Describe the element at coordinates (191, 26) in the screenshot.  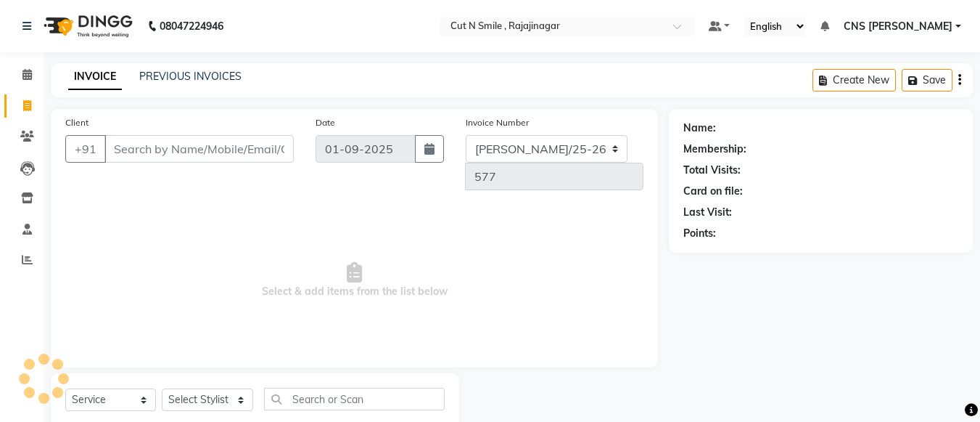
I see `b: 08047224946` at that location.